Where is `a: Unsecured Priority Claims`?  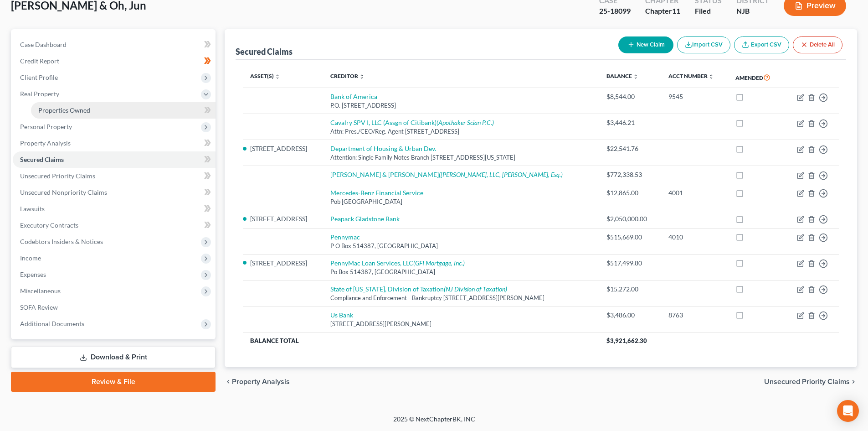 a: Unsecured Priority Claims is located at coordinates (114, 176).